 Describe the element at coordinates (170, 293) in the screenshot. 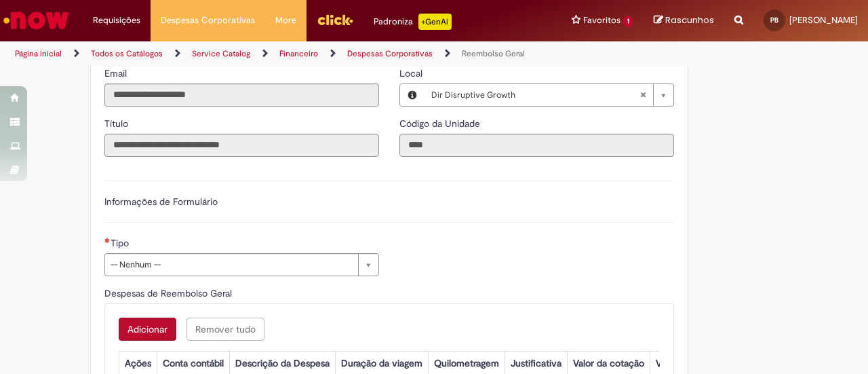

I see `span: Despesas de Reembolso Geral` at that location.